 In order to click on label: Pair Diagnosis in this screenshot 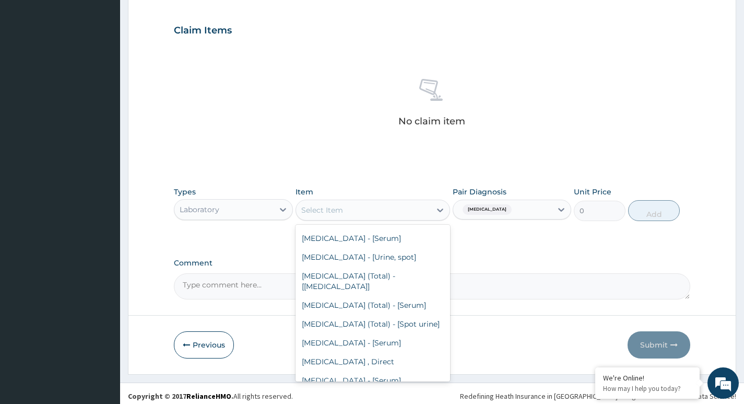, I will do `click(480, 192)`.